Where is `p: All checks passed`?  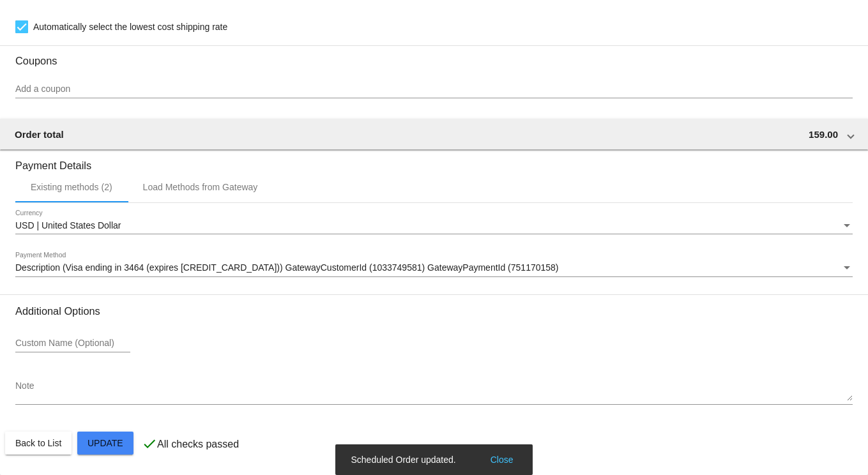
p: All checks passed is located at coordinates (198, 444).